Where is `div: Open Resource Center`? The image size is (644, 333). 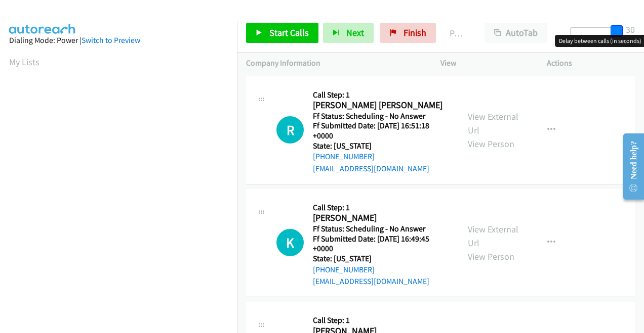
div: Open Resource Center is located at coordinates (18, 40).